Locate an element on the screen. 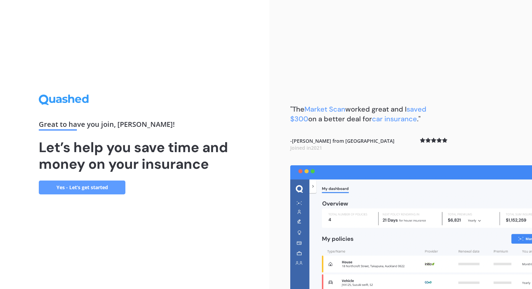  img: dashboard.webp is located at coordinates (411, 227).